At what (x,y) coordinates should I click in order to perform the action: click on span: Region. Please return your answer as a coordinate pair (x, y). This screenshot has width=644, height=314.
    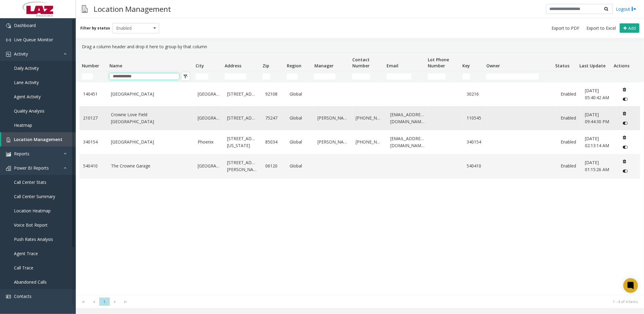
    Looking at the image, I should click on (294, 66).